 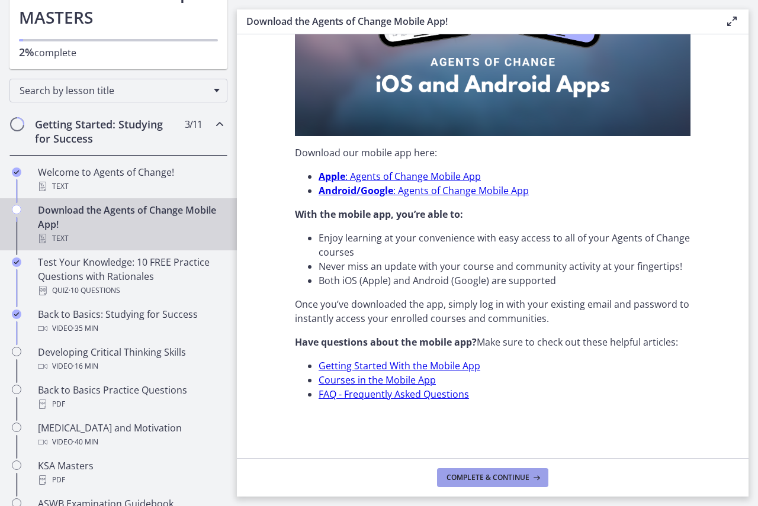 I want to click on div: Welcome to Agents of Change!, so click(x=130, y=179).